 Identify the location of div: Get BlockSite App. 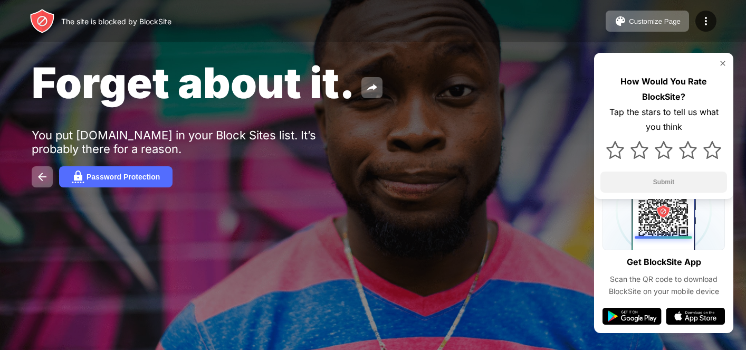
(664, 262).